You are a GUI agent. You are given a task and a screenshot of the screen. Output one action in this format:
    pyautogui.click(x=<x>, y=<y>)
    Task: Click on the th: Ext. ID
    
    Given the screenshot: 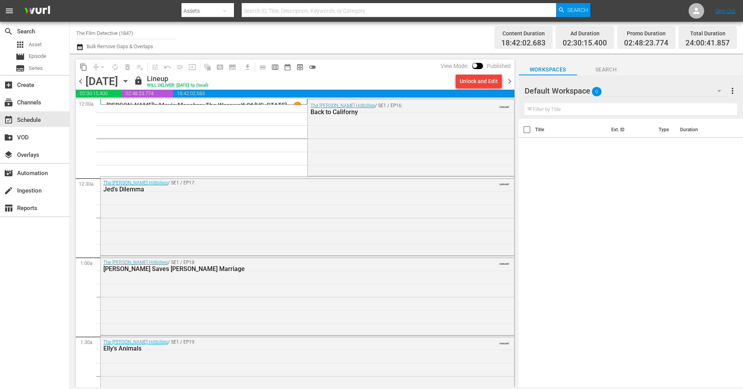 What is the action you would take?
    pyautogui.click(x=630, y=130)
    